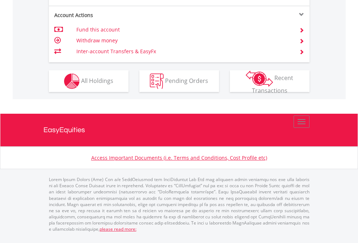 The width and height of the screenshot is (358, 243). What do you see at coordinates (183, 51) in the screenshot?
I see `td: Inter-account Transfers & EasyFx` at bounding box center [183, 51].